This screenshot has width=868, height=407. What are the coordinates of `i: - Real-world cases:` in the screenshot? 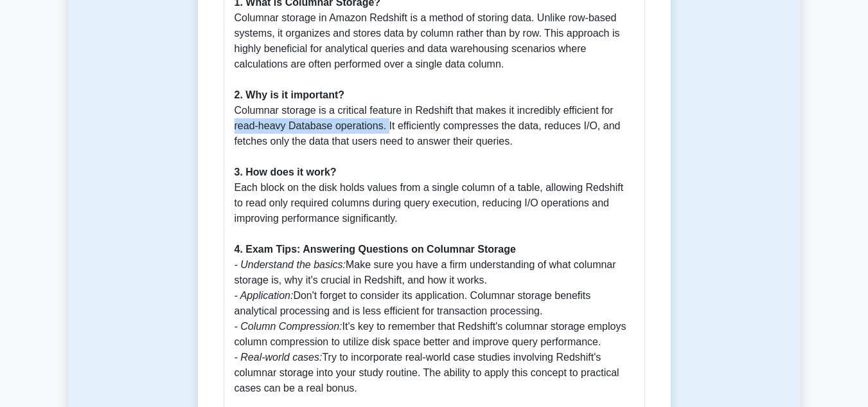 It's located at (278, 357).